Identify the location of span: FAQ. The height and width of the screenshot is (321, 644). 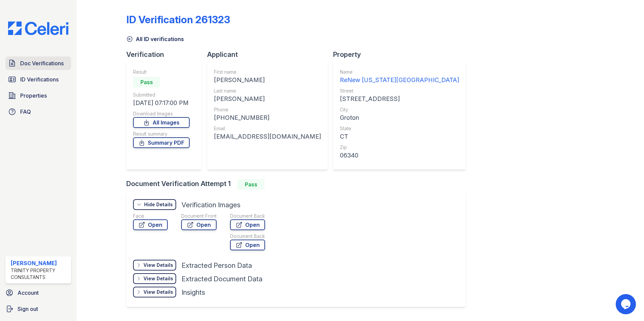
(25, 112).